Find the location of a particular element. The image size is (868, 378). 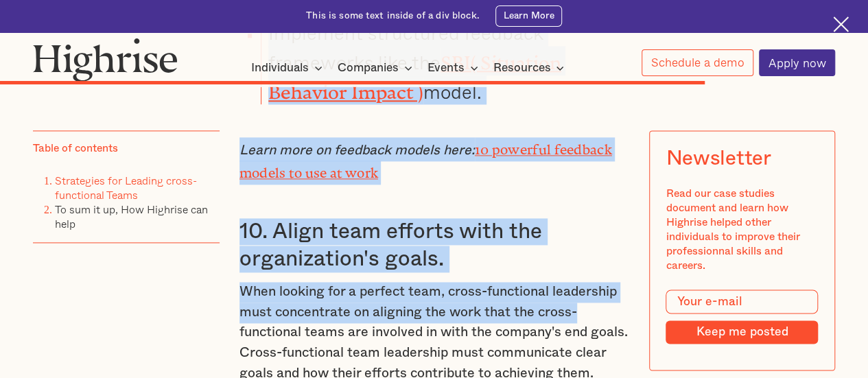

a: Schedule a demo is located at coordinates (697, 63).